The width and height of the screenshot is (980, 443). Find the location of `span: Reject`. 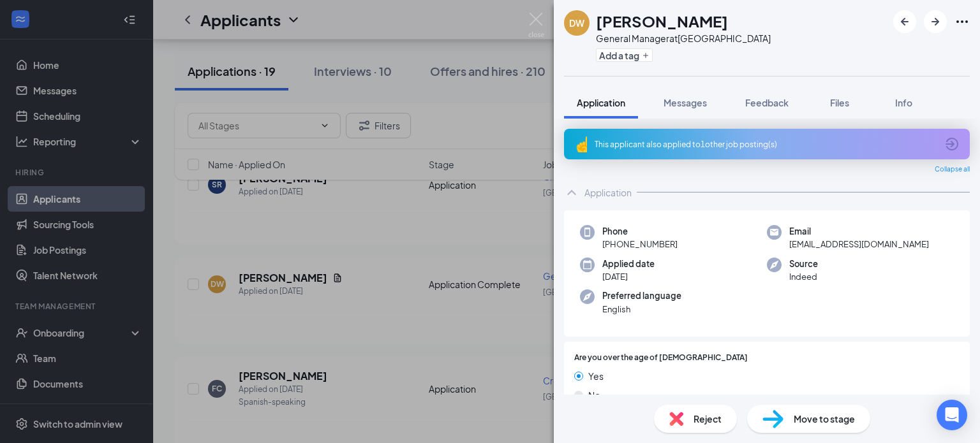

span: Reject is located at coordinates (708, 419).